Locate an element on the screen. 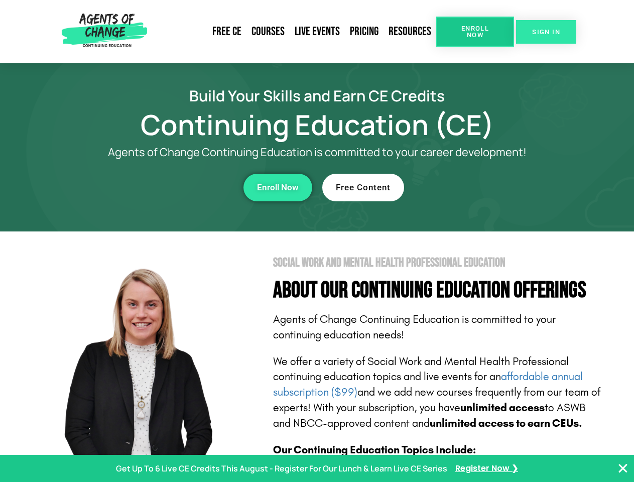  a: Resources is located at coordinates (409, 32).